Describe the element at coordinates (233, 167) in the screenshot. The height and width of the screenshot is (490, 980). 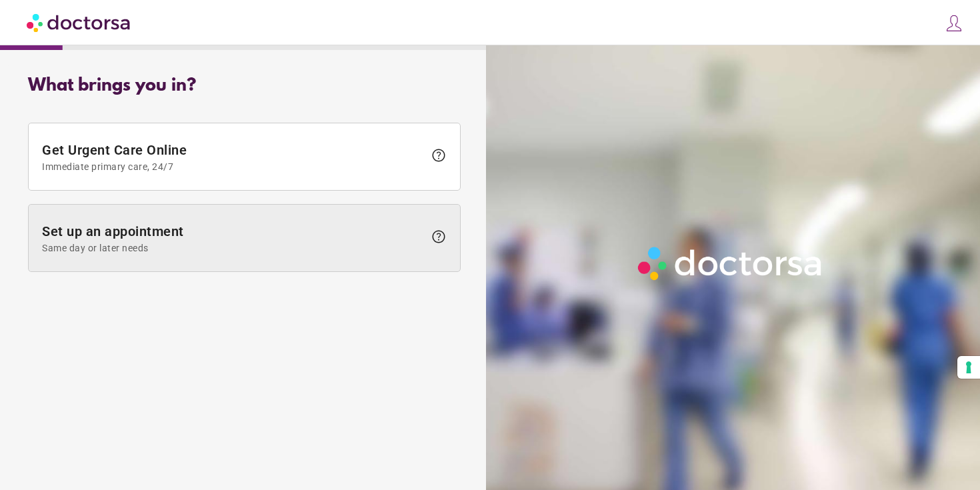
I see `span: Immediate primary care, 24/7` at that location.